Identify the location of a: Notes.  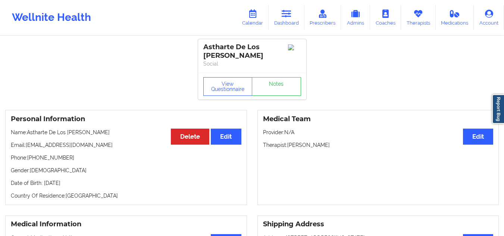
(277, 87).